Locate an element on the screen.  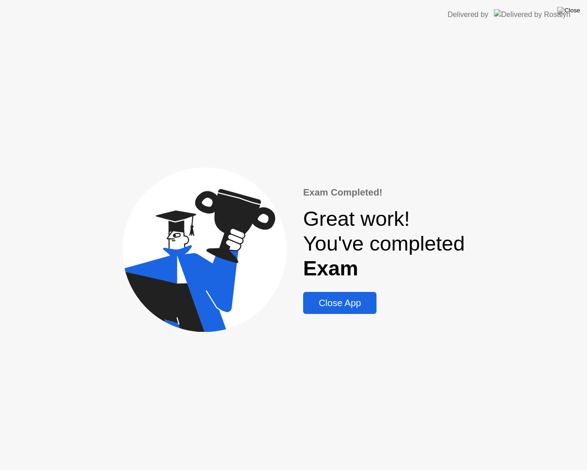
b: Exam is located at coordinates (331, 268).